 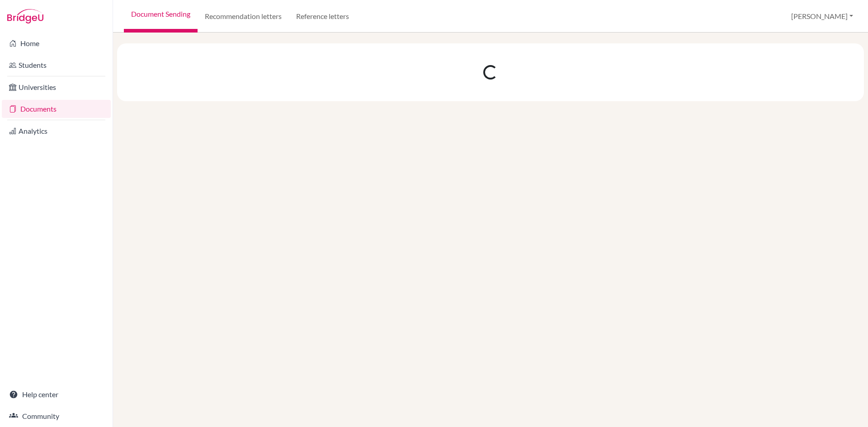 I want to click on a: Students, so click(x=56, y=65).